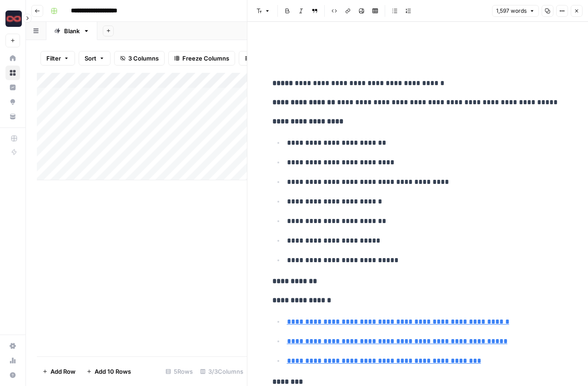  I want to click on button: Add 10 Rows, so click(109, 372).